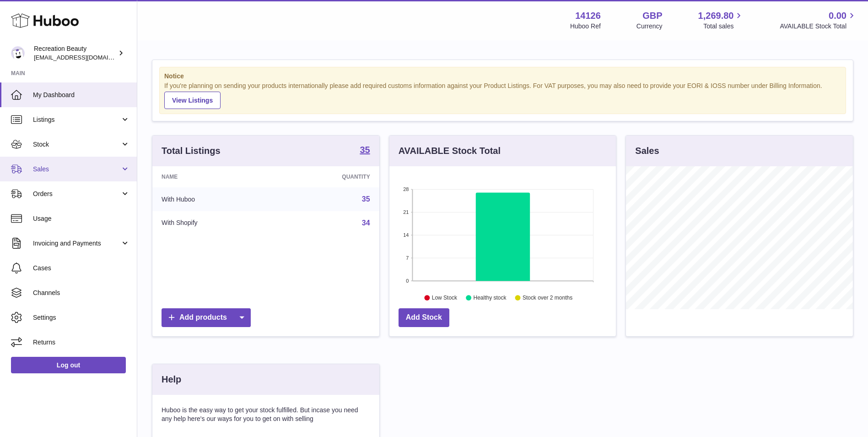 The width and height of the screenshot is (868, 437). What do you see at coordinates (77, 144) in the screenshot?
I see `span: Stock` at bounding box center [77, 144].